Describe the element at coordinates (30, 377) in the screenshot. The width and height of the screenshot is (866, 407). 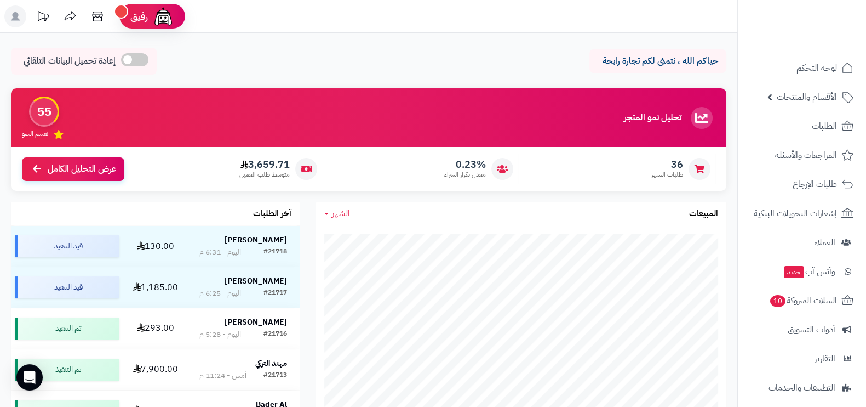
I see `div: Open Intercom Messenger` at that location.